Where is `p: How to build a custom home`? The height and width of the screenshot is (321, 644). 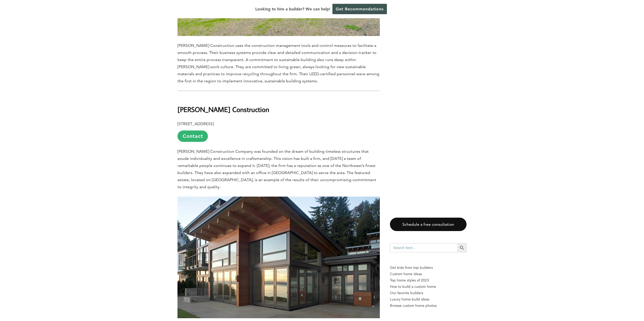
p: How to build a custom home is located at coordinates (428, 287).